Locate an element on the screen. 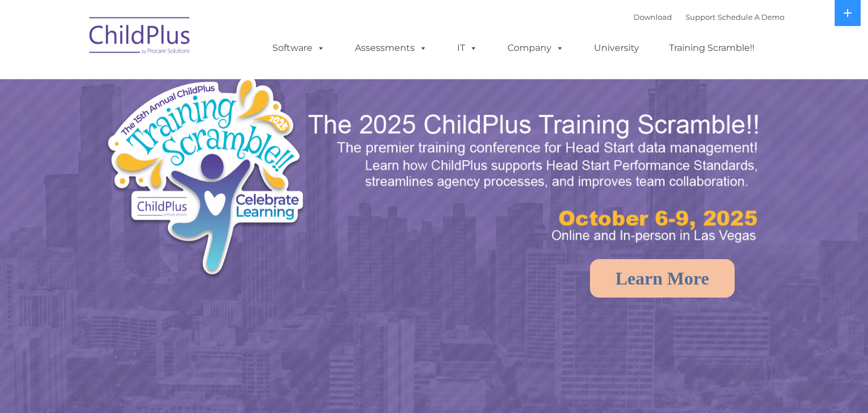 Image resolution: width=868 pixels, height=413 pixels. a: Software is located at coordinates (299, 48).